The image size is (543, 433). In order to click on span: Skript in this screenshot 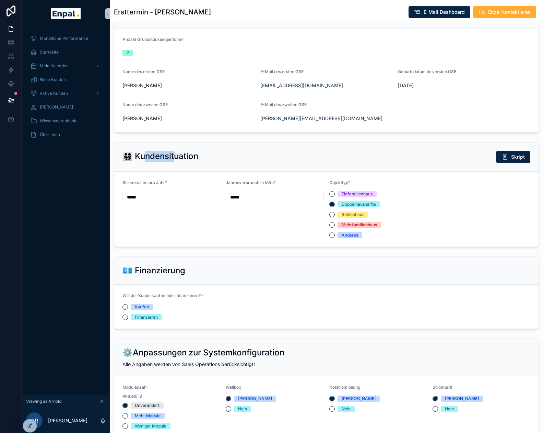, I will do `click(518, 157)`.